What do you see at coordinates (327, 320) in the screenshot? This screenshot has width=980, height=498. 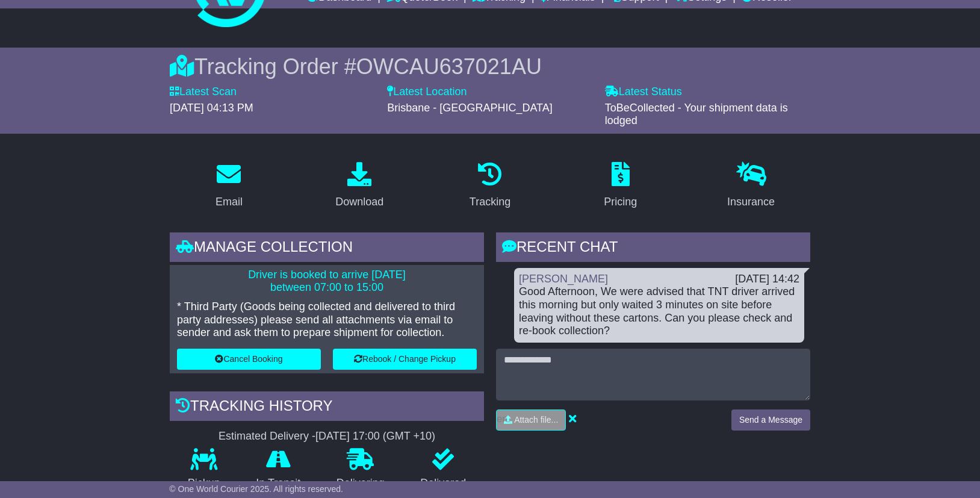 I see `p: * Third Party (Goods being collected and delivered to third party addresses) please send all atta...` at bounding box center [327, 320].